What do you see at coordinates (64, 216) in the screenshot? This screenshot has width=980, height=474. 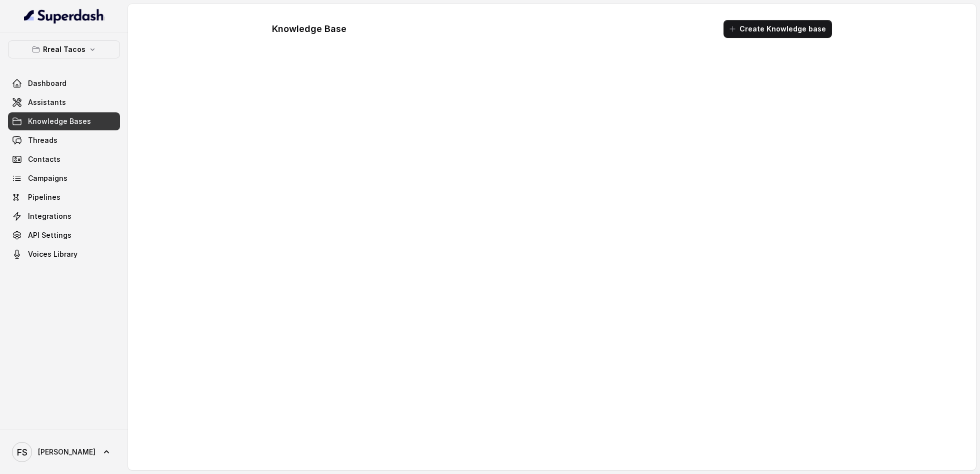 I see `a: Integrations` at bounding box center [64, 216].